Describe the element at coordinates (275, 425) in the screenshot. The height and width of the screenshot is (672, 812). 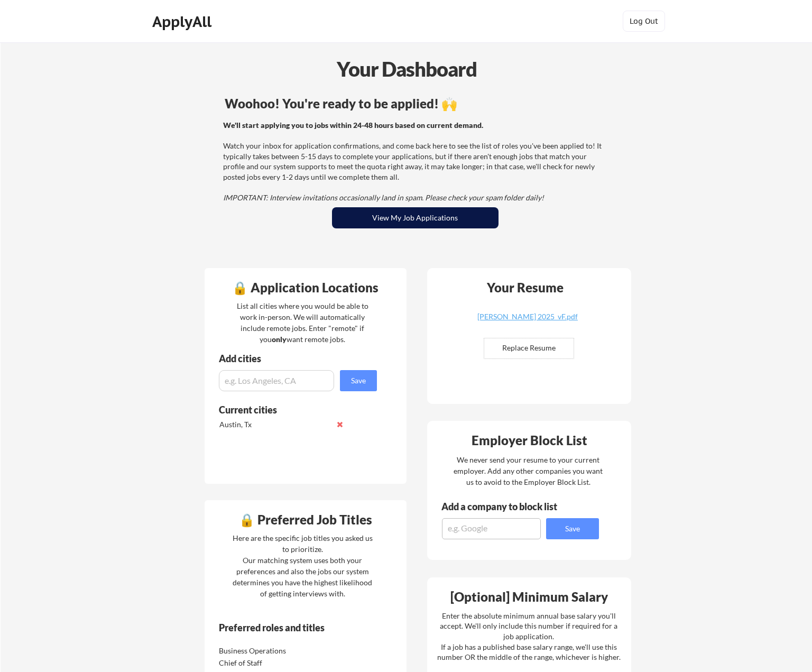
I see `div: Austin, Tx` at that location.